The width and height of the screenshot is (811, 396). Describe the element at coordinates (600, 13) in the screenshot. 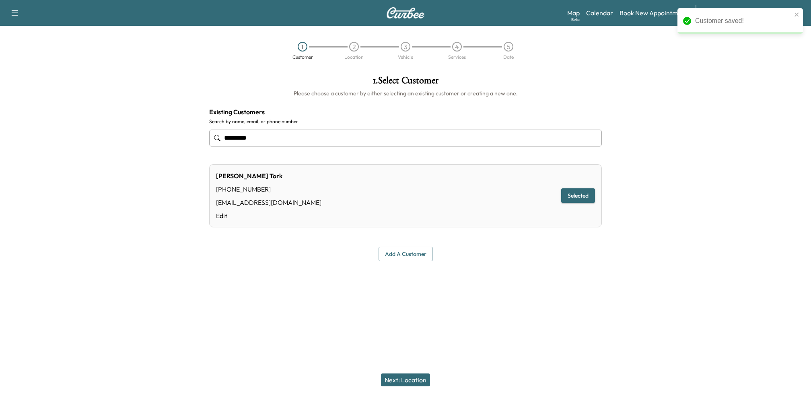

I see `a: Calendar` at that location.